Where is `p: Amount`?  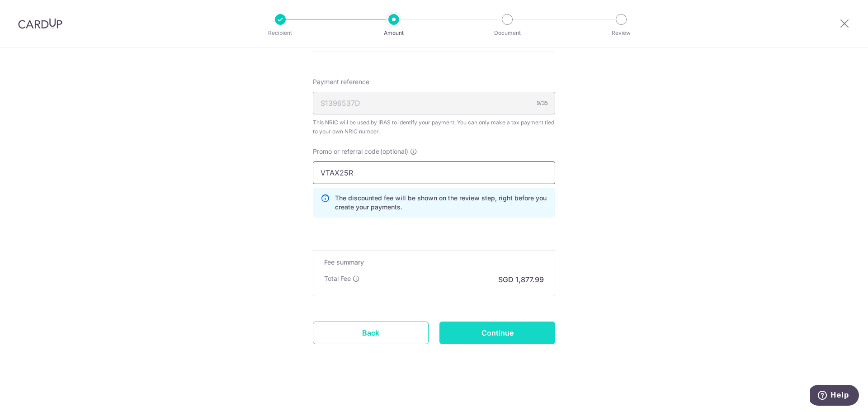 p: Amount is located at coordinates (394, 33).